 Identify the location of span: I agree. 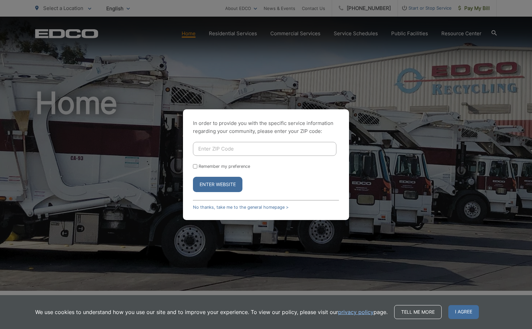
(464, 312).